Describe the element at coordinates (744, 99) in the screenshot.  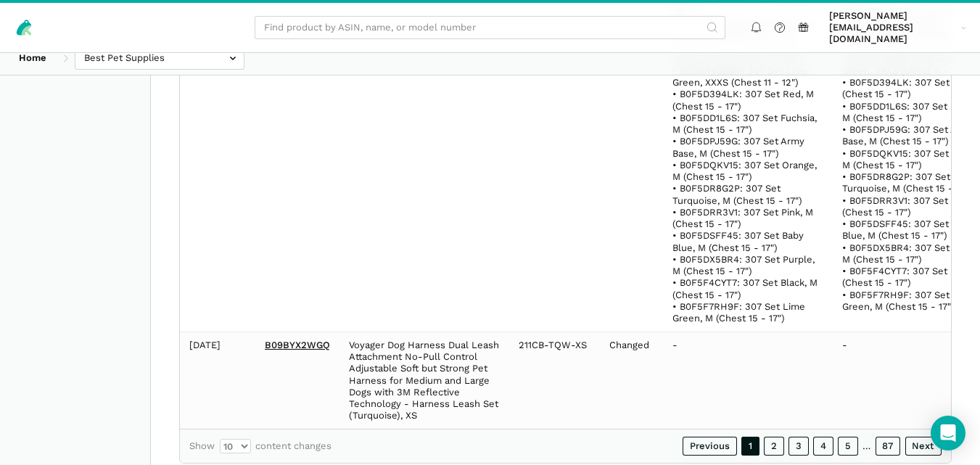
I see `span: • B0F5D394LK: 307 Set Red, M (Chest 15 - 17")` at that location.